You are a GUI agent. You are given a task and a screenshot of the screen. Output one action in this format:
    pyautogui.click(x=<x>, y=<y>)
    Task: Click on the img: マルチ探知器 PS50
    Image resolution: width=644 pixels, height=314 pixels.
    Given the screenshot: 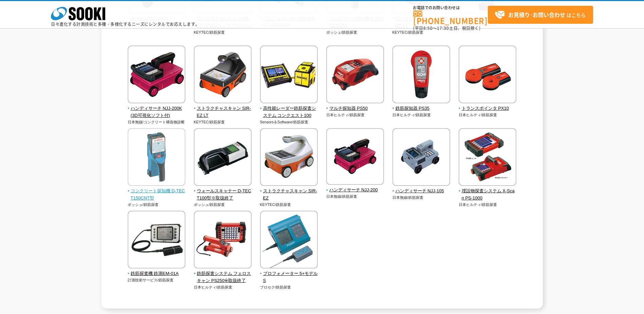 What is the action you would take?
    pyautogui.click(x=355, y=75)
    